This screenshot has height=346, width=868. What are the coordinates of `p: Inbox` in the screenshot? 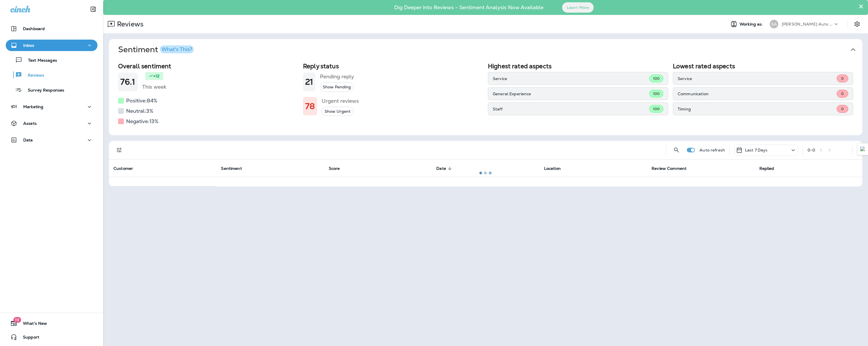 It's located at (29, 45).